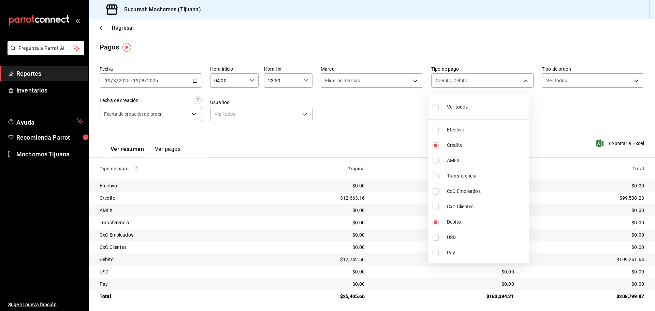 The image size is (655, 311). I want to click on img: Tooltip marker, so click(127, 47).